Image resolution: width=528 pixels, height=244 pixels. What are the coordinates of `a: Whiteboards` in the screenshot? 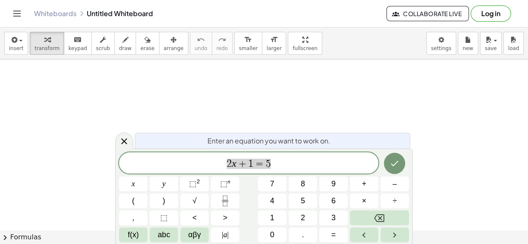 It's located at (55, 14).